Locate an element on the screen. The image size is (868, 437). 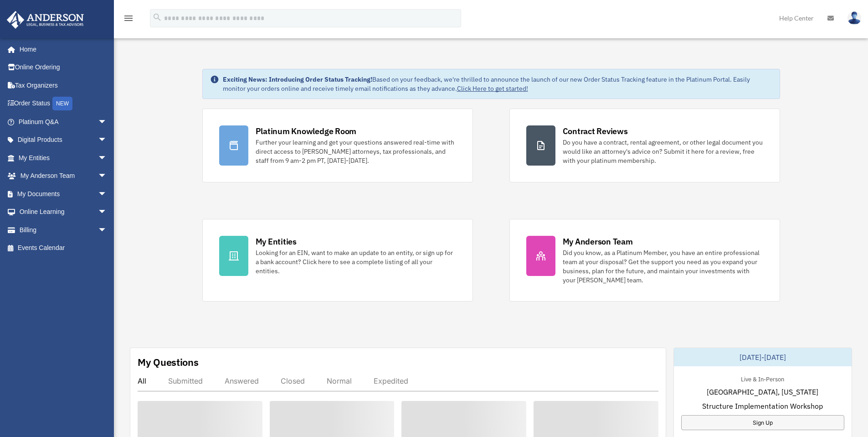
a: My Documentsarrow_drop_down is located at coordinates (63, 194).